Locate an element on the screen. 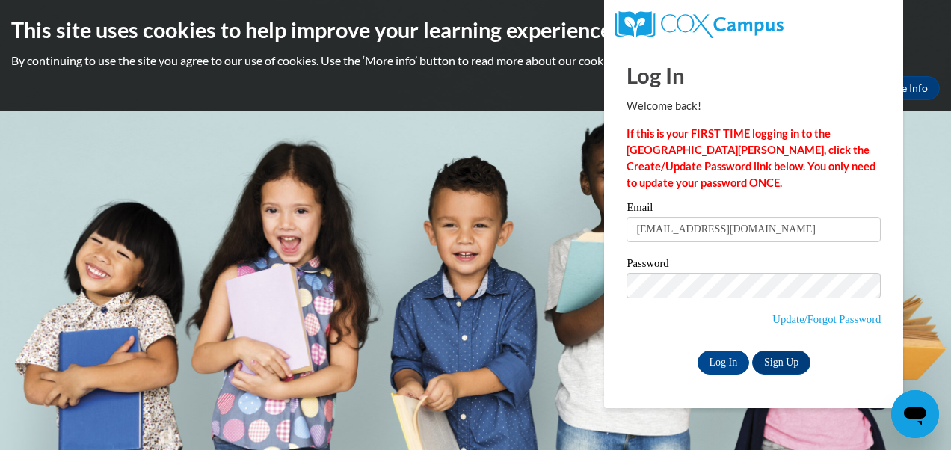  a: Sign Up is located at coordinates (781, 363).